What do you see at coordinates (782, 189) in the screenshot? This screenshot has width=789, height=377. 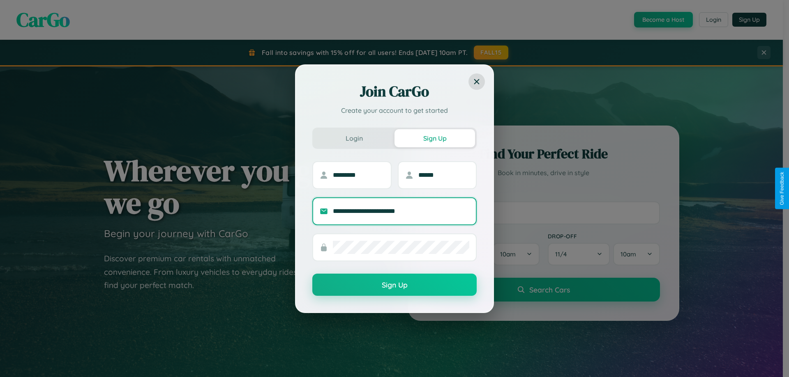 I see `div: Give Feedback` at bounding box center [782, 189].